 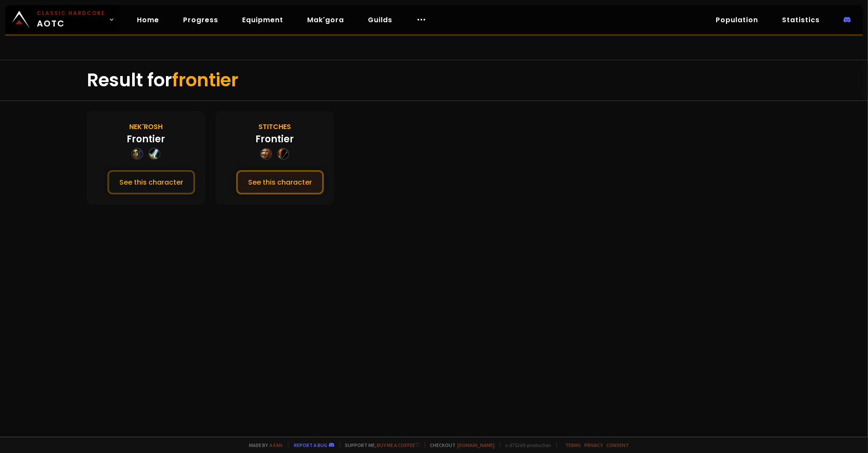 I want to click on a: Statistics, so click(x=801, y=19).